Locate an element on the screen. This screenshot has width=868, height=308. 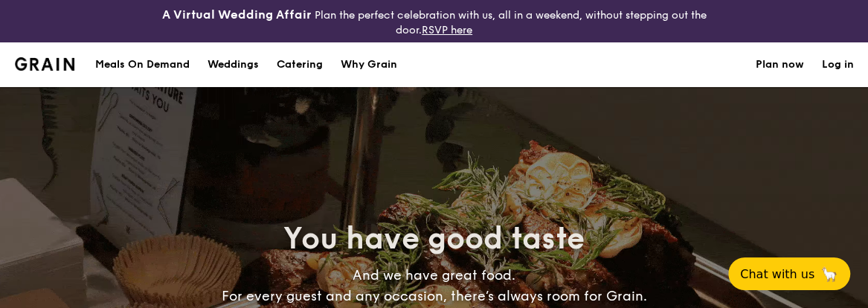
a: RSVP here is located at coordinates (448, 29).